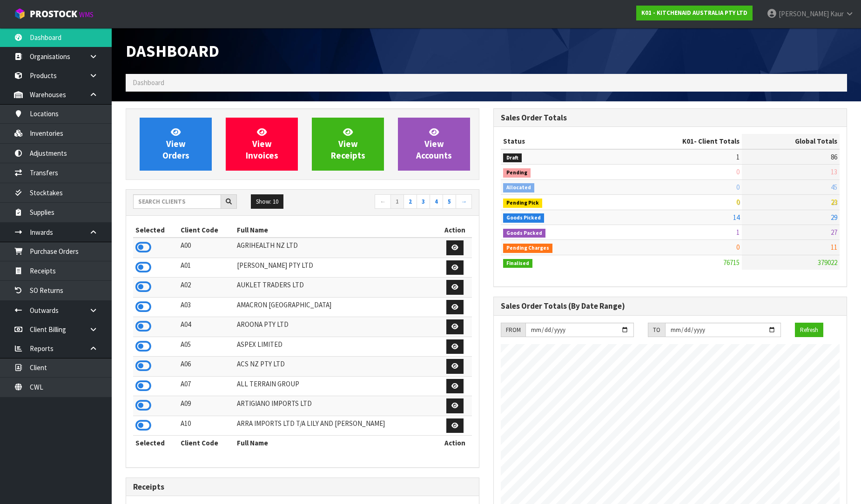 This screenshot has height=504, width=861. I want to click on span: 13, so click(834, 172).